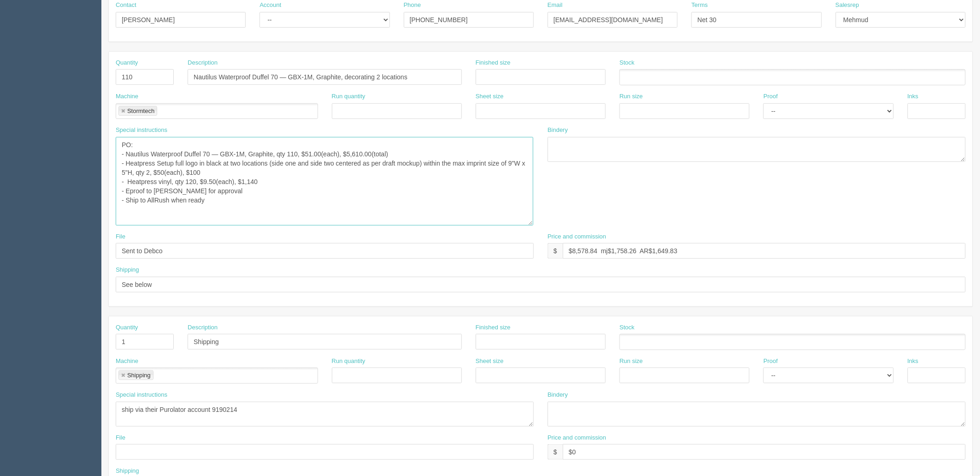  What do you see at coordinates (555, 5) in the screenshot?
I see `label: Email` at bounding box center [555, 5].